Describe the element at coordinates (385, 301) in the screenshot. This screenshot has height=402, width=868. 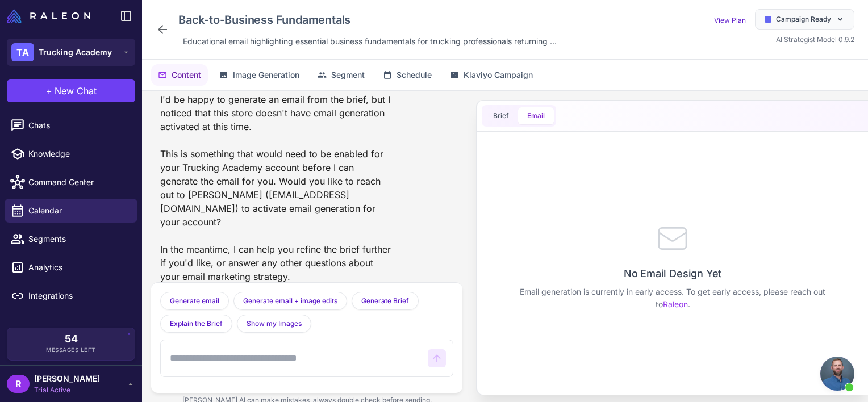
I see `span: Generate Brief` at that location.